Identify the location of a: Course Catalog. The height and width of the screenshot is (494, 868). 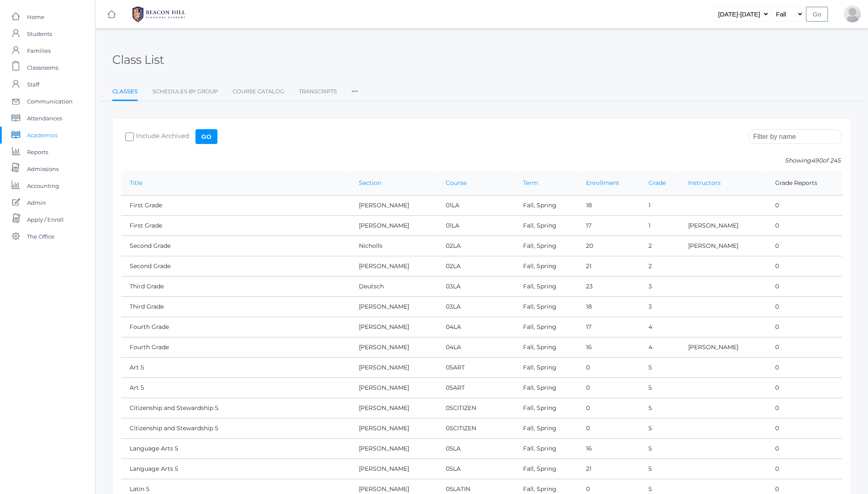
(259, 92).